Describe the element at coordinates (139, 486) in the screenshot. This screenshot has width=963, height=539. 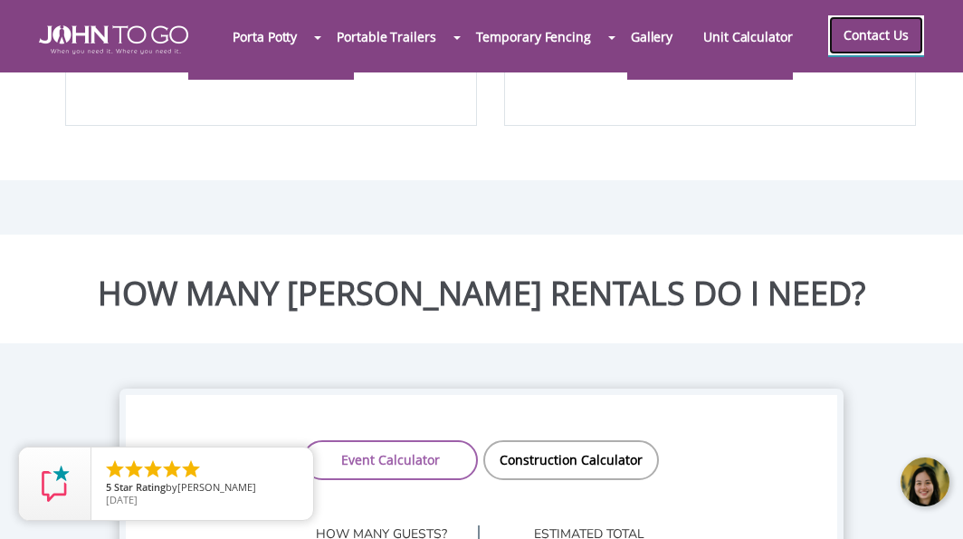
I see `span: Star Rating` at that location.